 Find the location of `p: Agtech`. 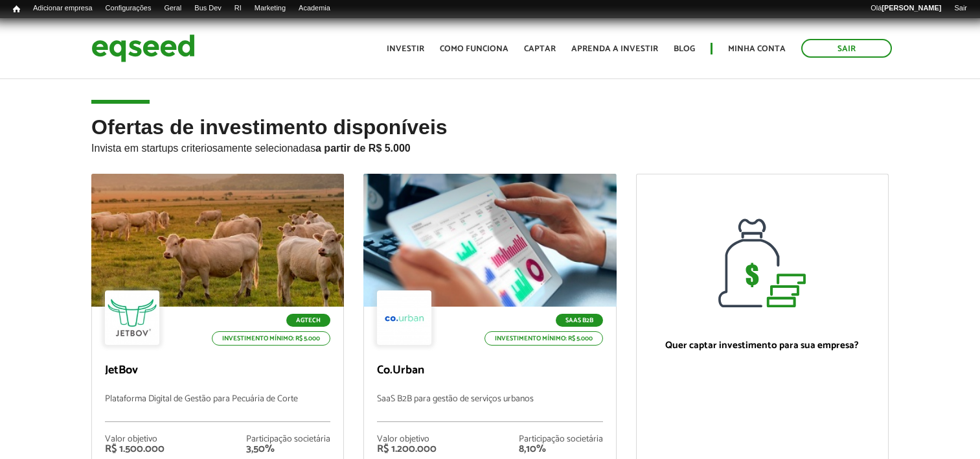

p: Agtech is located at coordinates (308, 320).